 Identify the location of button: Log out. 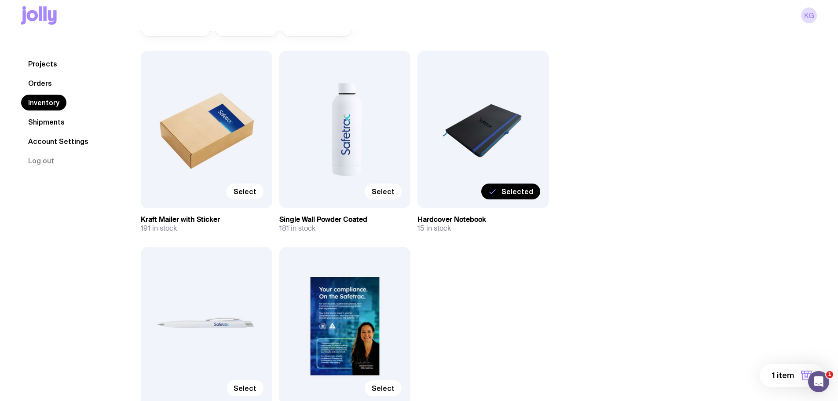
(41, 161).